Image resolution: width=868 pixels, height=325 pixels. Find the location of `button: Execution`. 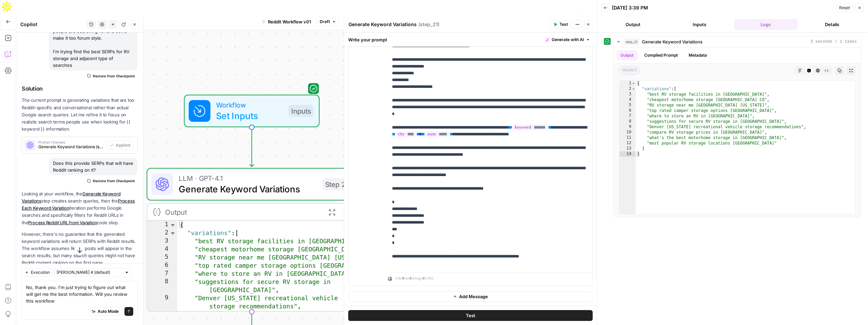

button: Execution is located at coordinates (37, 273).